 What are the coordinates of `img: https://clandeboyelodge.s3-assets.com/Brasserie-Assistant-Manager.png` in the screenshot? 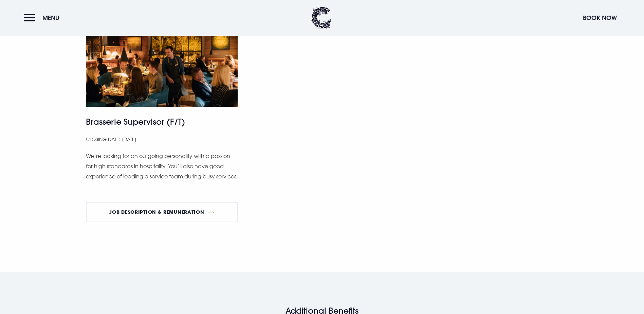 It's located at (162, 56).